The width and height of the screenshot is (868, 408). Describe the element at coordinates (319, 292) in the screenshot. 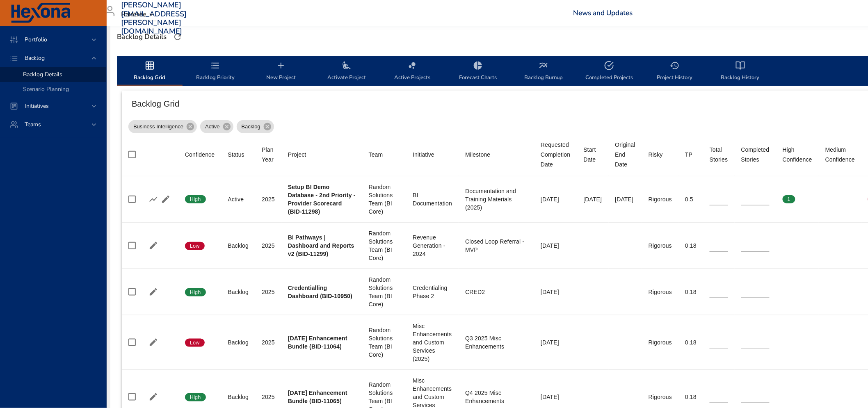

I see `b: Credentialling Dashboard (BID-10950)` at that location.